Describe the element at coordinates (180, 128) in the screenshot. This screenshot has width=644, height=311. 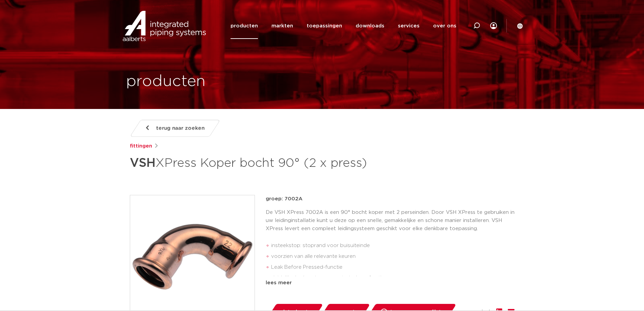
I see `span: terug naar zoeken` at that location.